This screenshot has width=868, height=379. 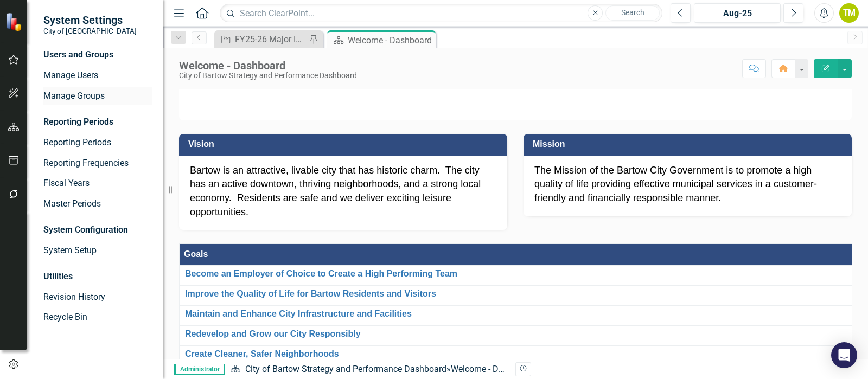 What do you see at coordinates (15, 22) in the screenshot?
I see `img: ClearPoint Strategy` at bounding box center [15, 22].